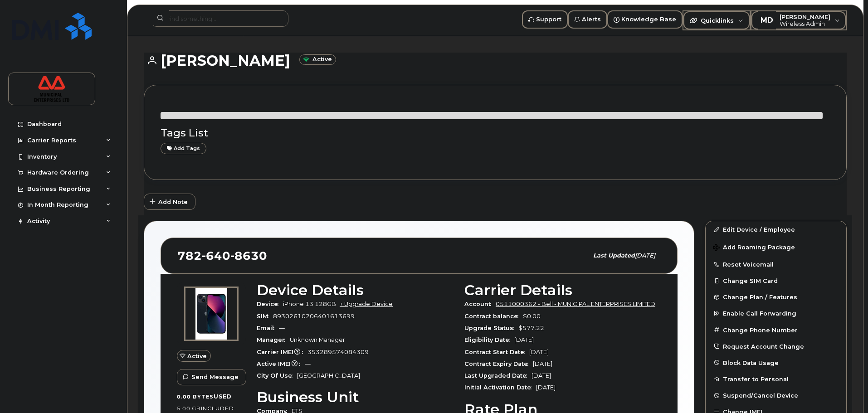 The height and width of the screenshot is (413, 868). I want to click on button: Enable Call Forwarding, so click(776, 314).